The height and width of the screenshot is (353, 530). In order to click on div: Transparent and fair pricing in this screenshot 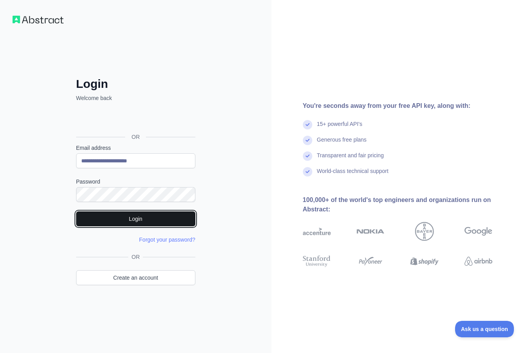, I will do `click(350, 159)`.